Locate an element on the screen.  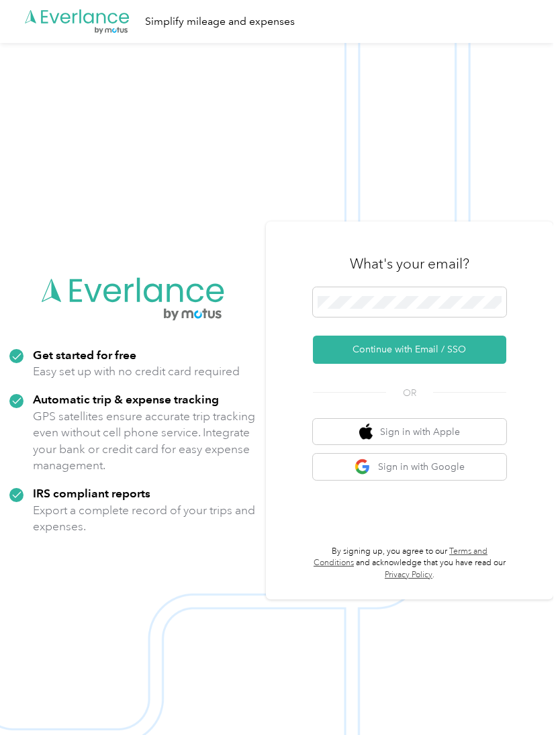
p: Export a complete record of your trips and expenses. is located at coordinates (144, 518).